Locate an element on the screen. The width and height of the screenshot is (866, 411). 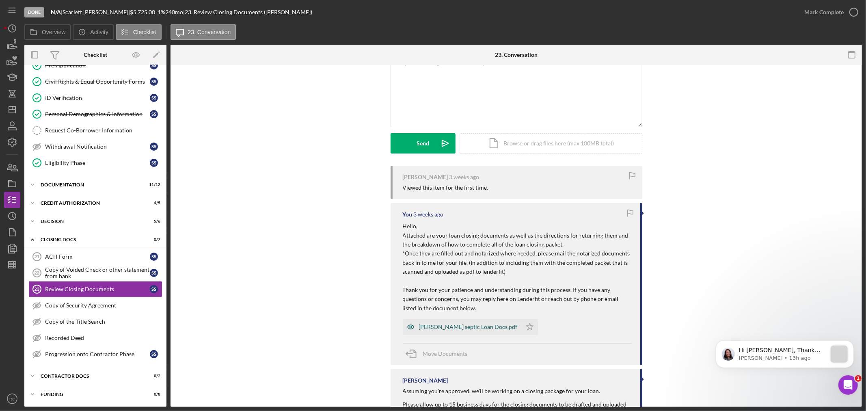
div: CREDIT AUTHORIZATION is located at coordinates (90, 203).